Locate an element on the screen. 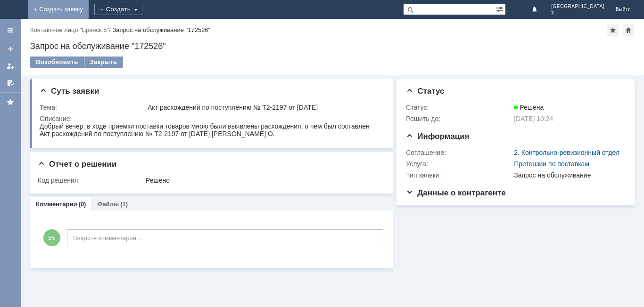  a: Создать заявку is located at coordinates (11, 49).